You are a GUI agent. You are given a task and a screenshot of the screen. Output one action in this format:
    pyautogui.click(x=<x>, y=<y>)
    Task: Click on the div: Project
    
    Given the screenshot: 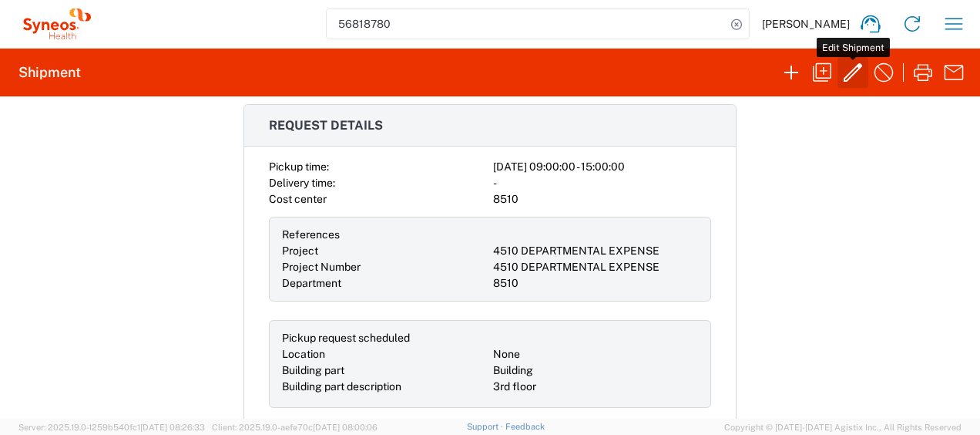 What is the action you would take?
    pyautogui.click(x=384, y=250)
    